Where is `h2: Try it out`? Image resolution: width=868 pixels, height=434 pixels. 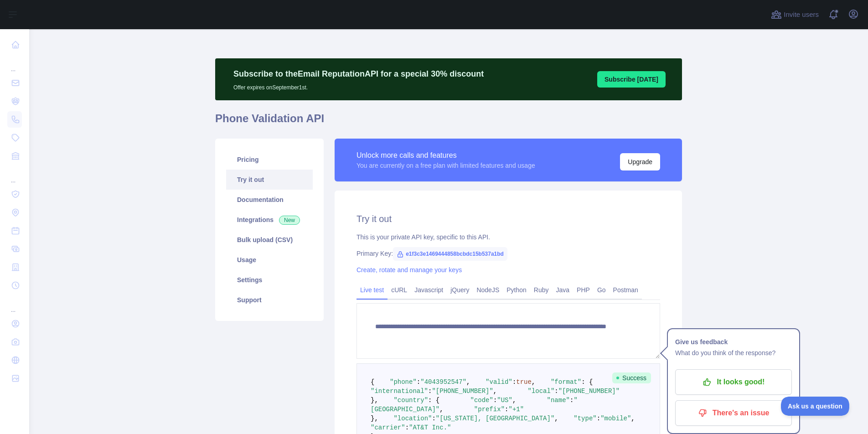
h2: Try it out is located at coordinates (508, 219).